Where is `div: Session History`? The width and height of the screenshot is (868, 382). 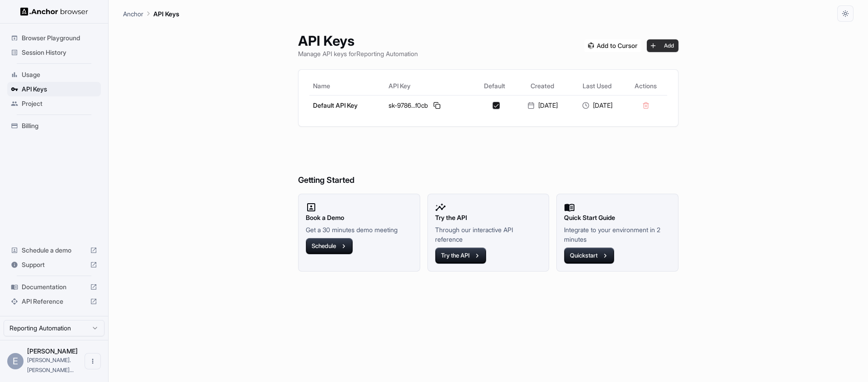 div: Session History is located at coordinates (54, 53).